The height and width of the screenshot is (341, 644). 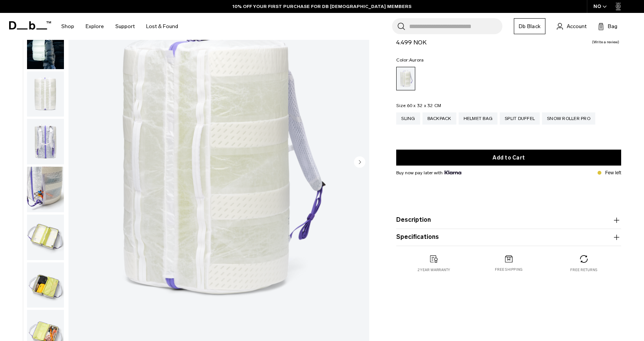 I want to click on img: Weigh_Lighter_Split_Duffel_70L_2.png, so click(x=45, y=95).